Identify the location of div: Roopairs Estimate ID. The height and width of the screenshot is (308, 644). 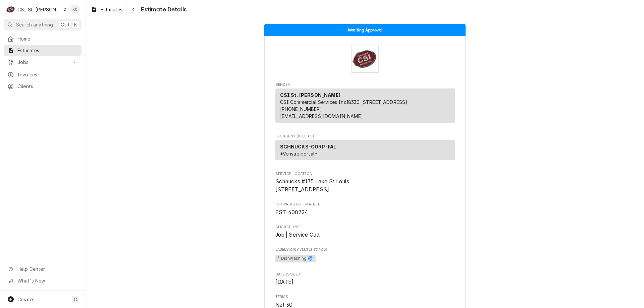
(365, 209).